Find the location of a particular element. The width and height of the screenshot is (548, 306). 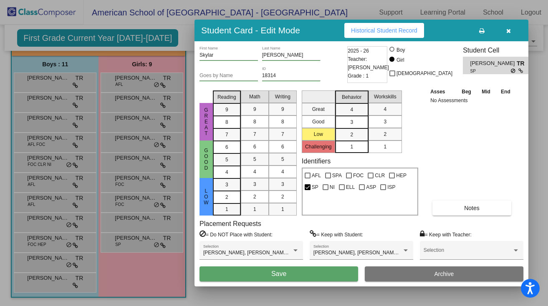

span: Historical Student Record is located at coordinates (384, 30).